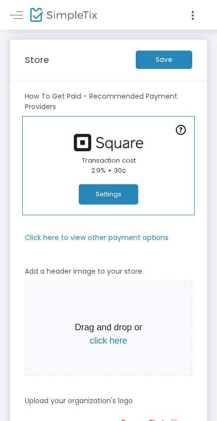 The width and height of the screenshot is (217, 421). Describe the element at coordinates (37, 59) in the screenshot. I see `m-panel-title: Store` at that location.